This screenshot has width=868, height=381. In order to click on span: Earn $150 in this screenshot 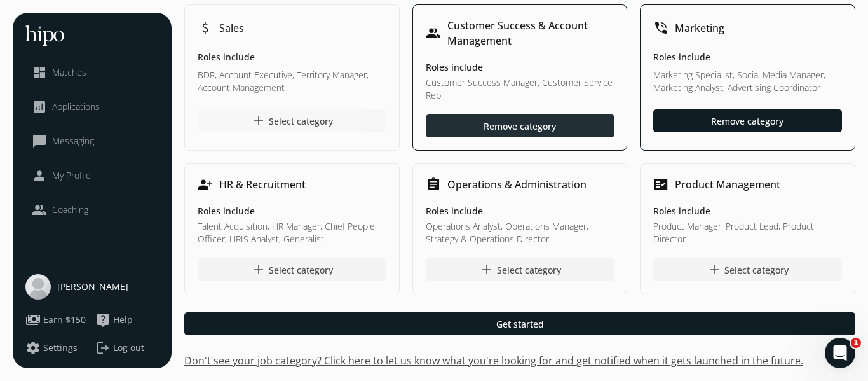, I will do `click(64, 320)`.